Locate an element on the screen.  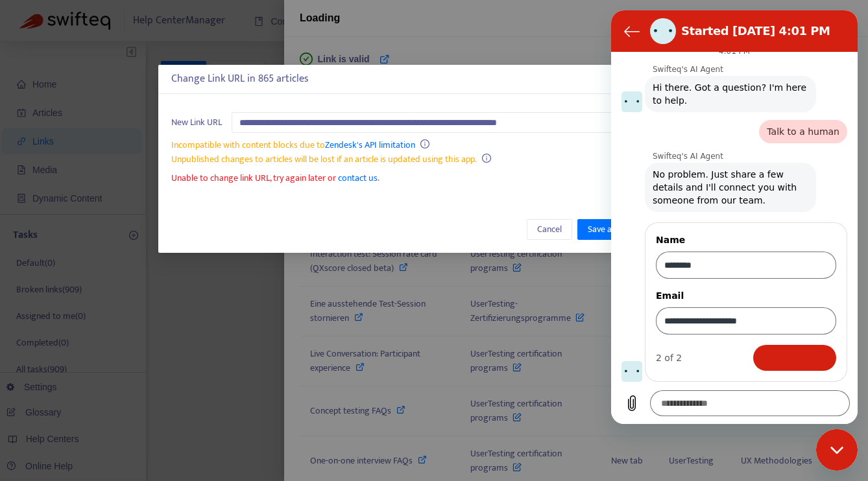
a: contact us is located at coordinates (357, 177).